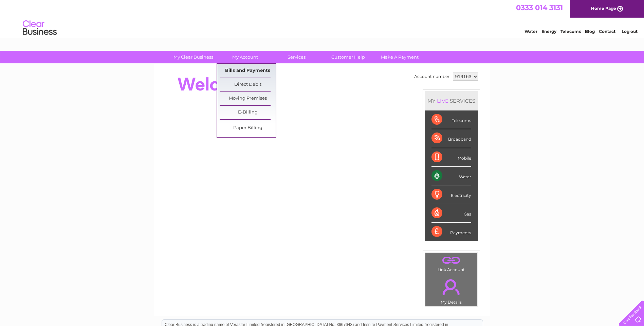  What do you see at coordinates (451, 263) in the screenshot?
I see `td: Link Account` at bounding box center [451, 263].